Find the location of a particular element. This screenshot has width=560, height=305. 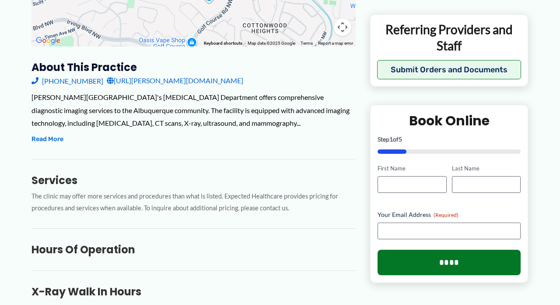

h2: Book Online is located at coordinates (449, 120).